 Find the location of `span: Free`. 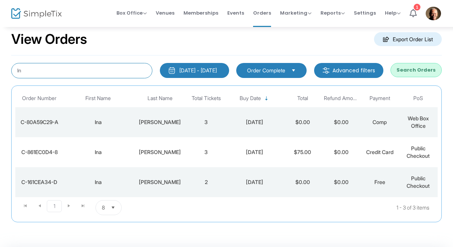

span: Free is located at coordinates (380, 182).